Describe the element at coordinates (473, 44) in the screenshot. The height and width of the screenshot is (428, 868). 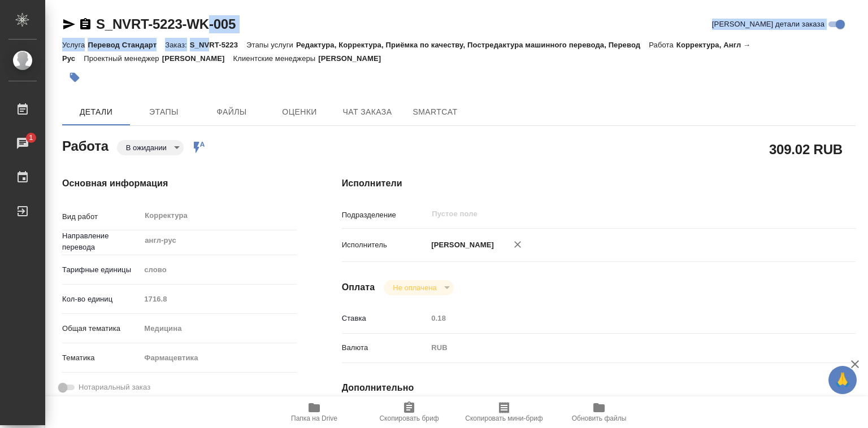
I see `p: Редактура, Корректура, Приёмка по качеству, Постредактура машинного перевода, Перевод` at that location.